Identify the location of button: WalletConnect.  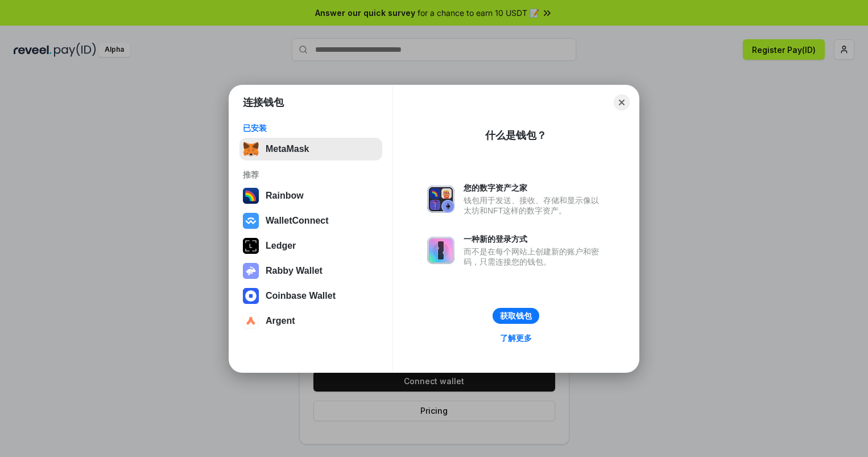
(310, 221).